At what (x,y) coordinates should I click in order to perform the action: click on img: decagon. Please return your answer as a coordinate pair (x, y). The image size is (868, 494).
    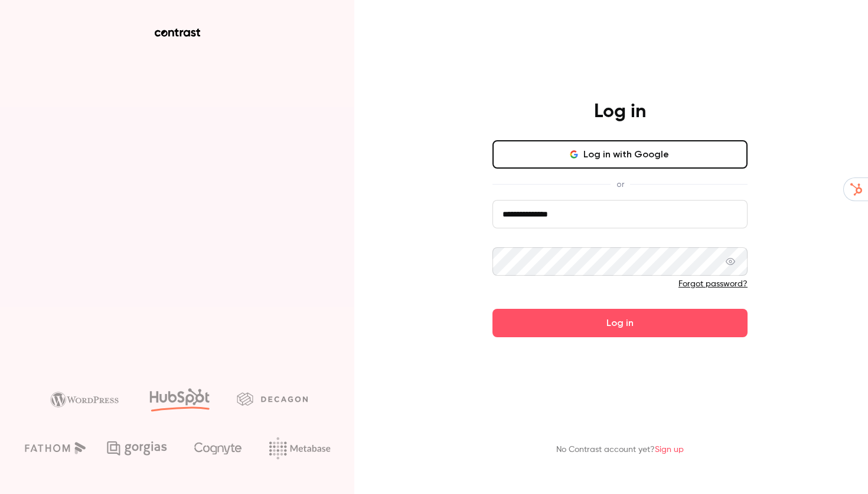
    Looking at the image, I should click on (273, 399).